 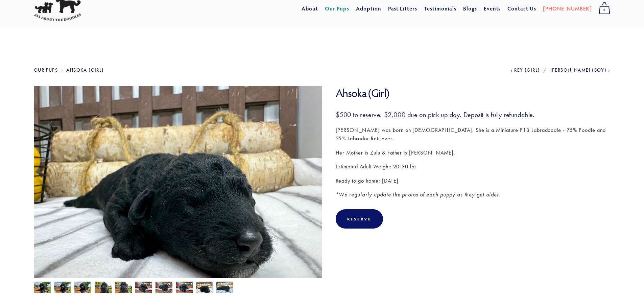 What do you see at coordinates (225, 287) in the screenshot?
I see `img: Ahsoka 2.jpg` at bounding box center [225, 287].